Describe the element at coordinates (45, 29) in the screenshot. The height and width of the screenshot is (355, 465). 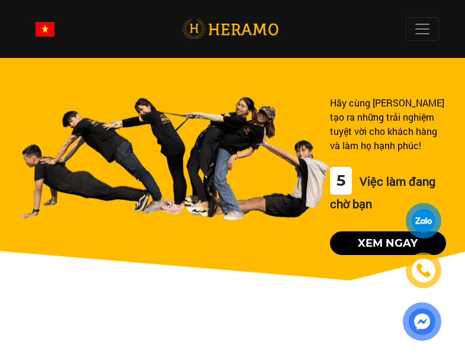
I see `img: vn-flag.png` at that location.